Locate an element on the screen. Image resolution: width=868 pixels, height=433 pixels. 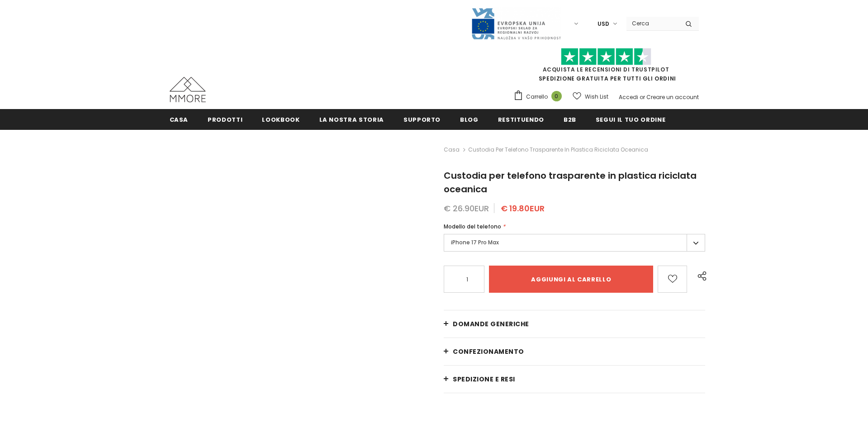
span: CONFEZIONAMENTO is located at coordinates (488, 352).